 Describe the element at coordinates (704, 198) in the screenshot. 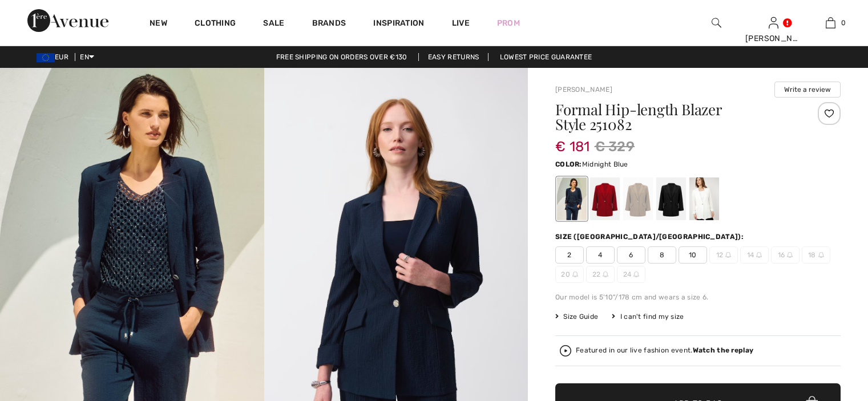

I see `div: White` at that location.